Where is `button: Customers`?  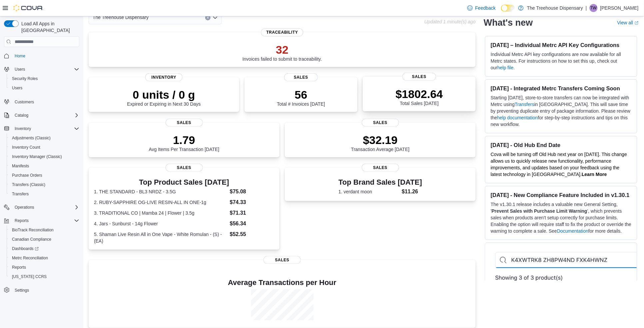
button: Customers is located at coordinates (42, 101).